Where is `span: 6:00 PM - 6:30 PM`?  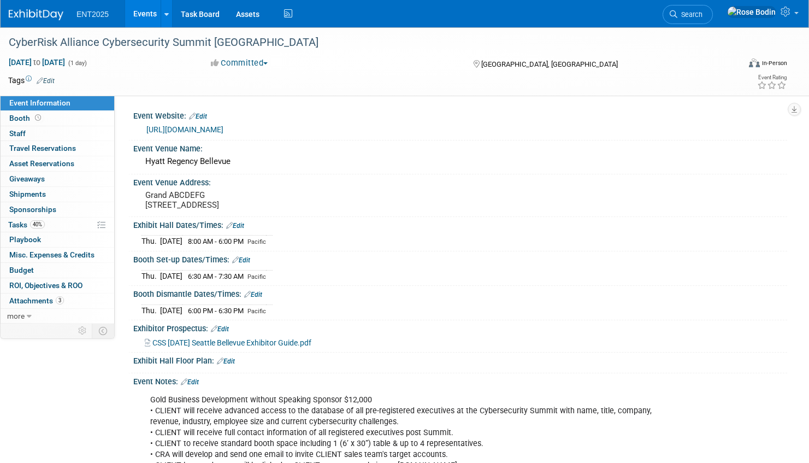 span: 6:00 PM - 6:30 PM is located at coordinates (216, 310).